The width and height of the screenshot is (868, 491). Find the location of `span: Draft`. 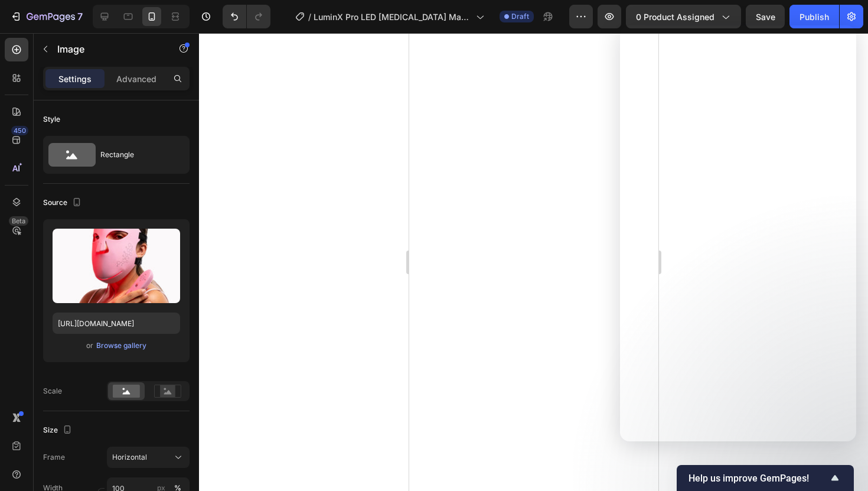

span: Draft is located at coordinates (520, 17).